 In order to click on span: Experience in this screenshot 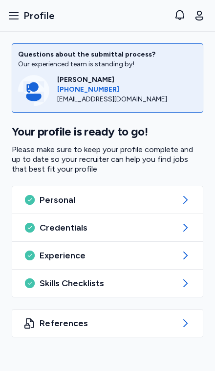, I will do `click(107, 256)`.